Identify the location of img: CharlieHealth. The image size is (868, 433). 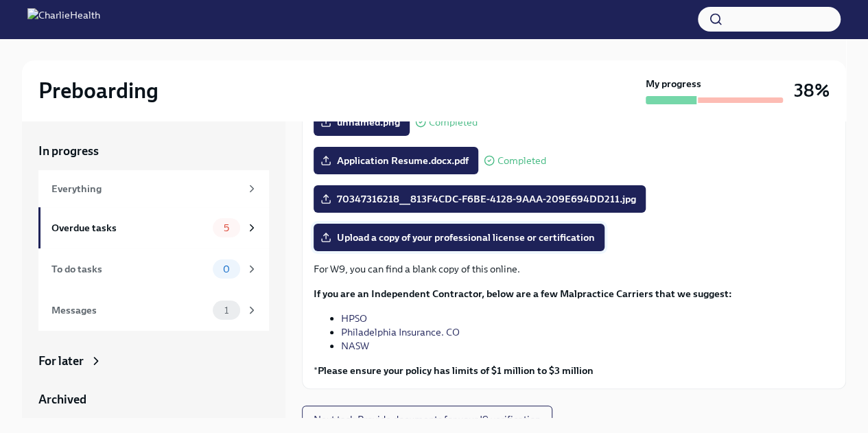
(64, 20).